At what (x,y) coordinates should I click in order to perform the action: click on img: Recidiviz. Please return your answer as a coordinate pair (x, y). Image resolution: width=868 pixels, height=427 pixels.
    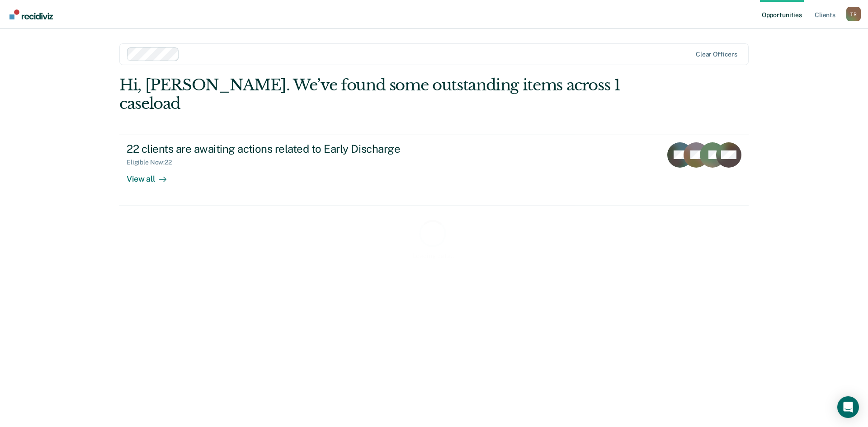
    Looking at the image, I should click on (31, 15).